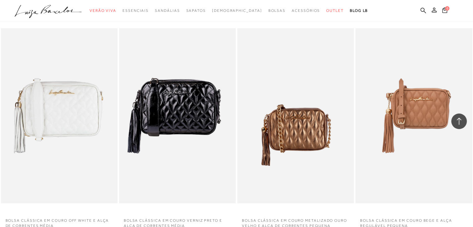 The width and height of the screenshot is (473, 227). I want to click on span: BLOG LB, so click(359, 11).